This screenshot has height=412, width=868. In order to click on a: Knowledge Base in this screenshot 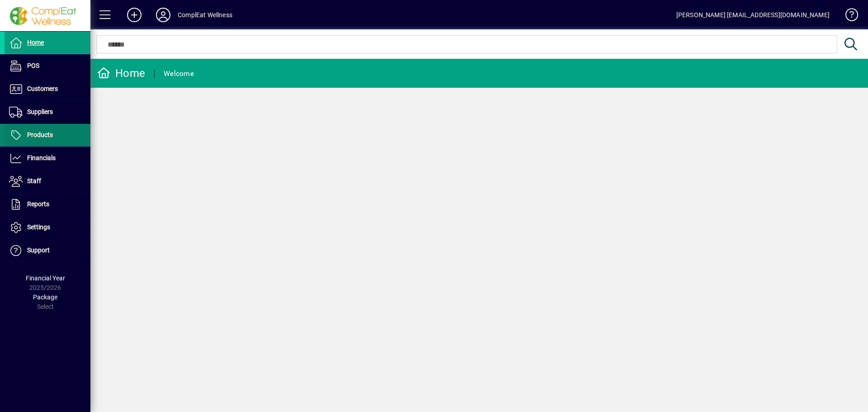, I will do `click(848, 16)`.